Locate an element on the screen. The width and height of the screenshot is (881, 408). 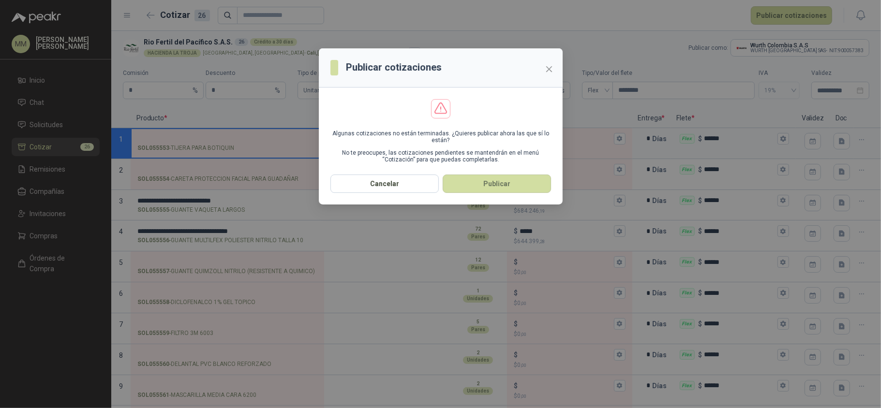
p: Algunas cotizaciones no están terminadas. ¿Quieres publicar ahora las que sí lo están? is located at coordinates (441, 137).